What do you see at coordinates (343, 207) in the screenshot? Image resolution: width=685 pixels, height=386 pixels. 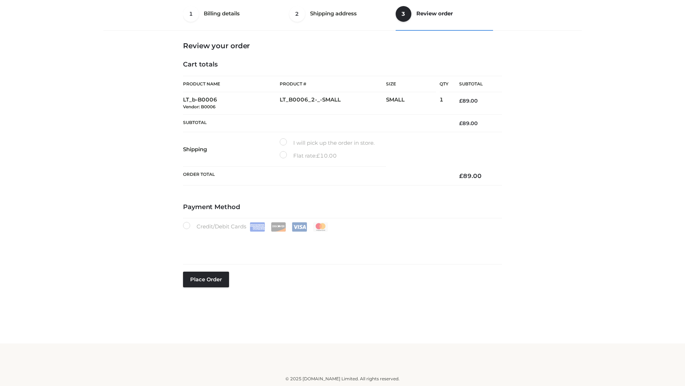 I see `h4: Payment Method` at bounding box center [343, 207].